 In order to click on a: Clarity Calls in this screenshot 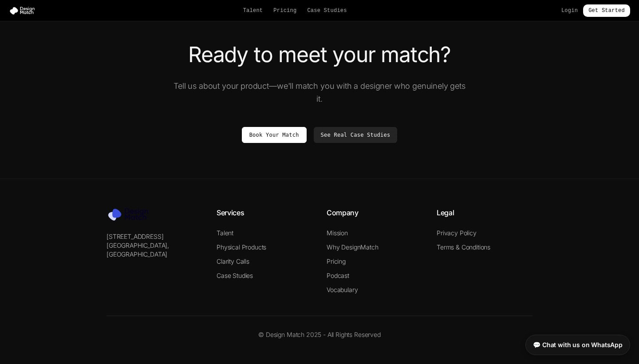, I will do `click(233, 261)`.